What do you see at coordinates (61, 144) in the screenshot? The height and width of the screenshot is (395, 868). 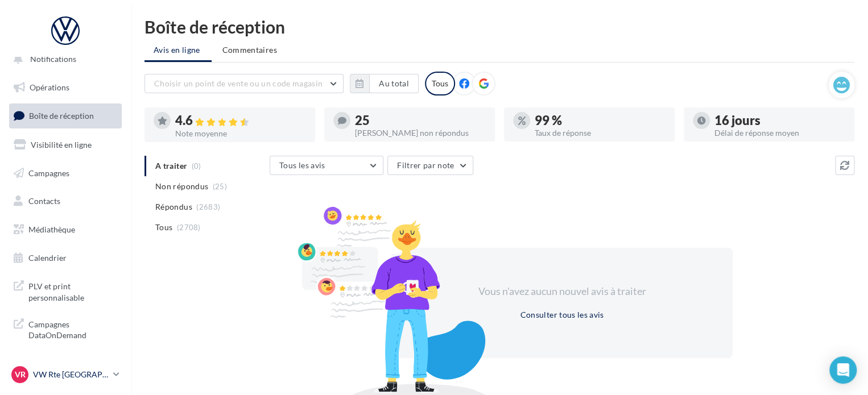 I see `span: Visibilité en ligne` at bounding box center [61, 144].